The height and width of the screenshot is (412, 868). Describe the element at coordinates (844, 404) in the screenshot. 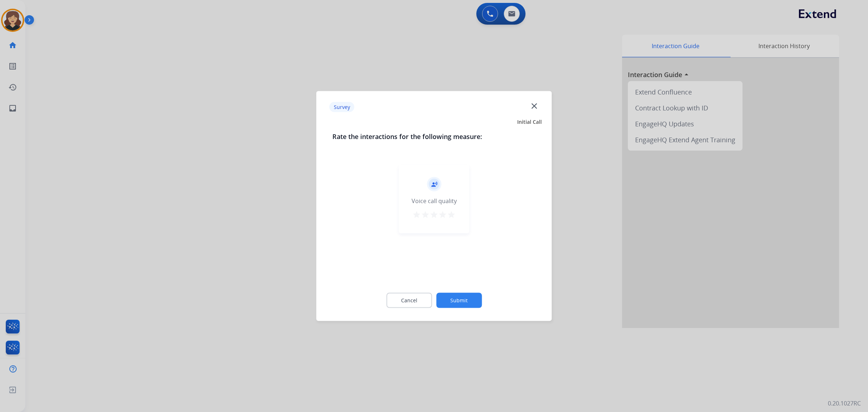

I see `p: 0.20.1027RC` at that location.